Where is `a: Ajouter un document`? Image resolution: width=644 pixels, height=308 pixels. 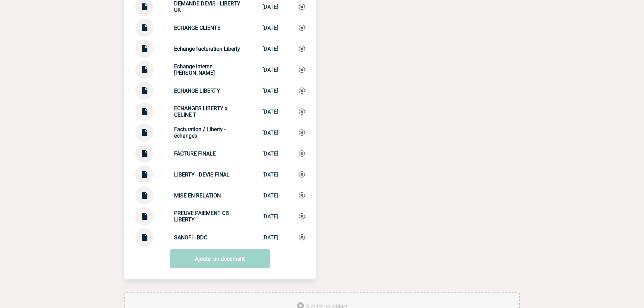
a: Ajouter un document is located at coordinates (220, 258).